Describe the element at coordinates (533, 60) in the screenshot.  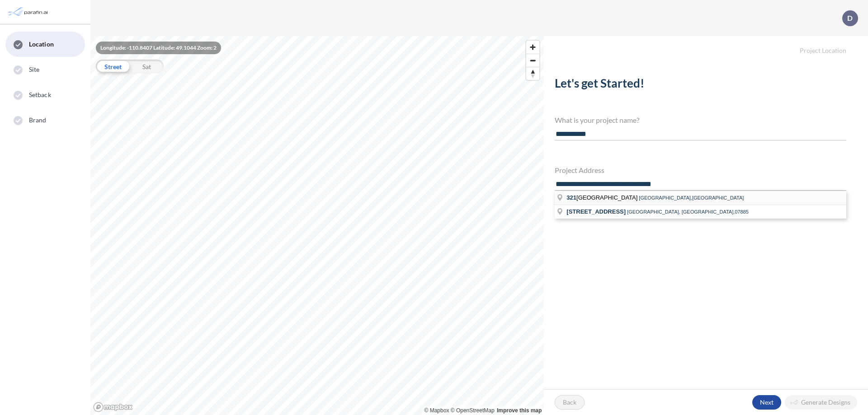
I see `button: Zoom out` at that location.